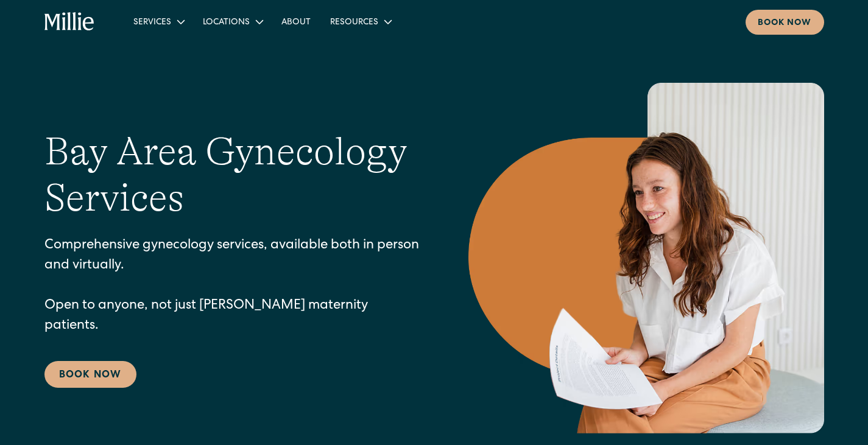  Describe the element at coordinates (90, 375) in the screenshot. I see `a: Book Now` at that location.